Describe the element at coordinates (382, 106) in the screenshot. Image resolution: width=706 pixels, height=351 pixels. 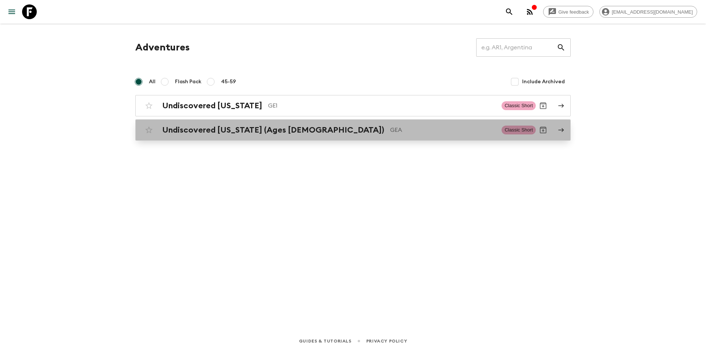
I see `p: GE1` at that location.